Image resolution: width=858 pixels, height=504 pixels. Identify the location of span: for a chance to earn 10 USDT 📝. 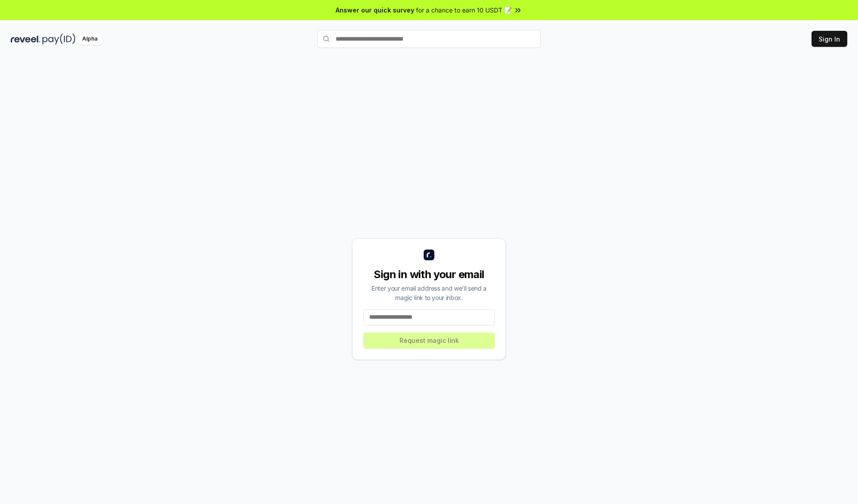
(464, 10).